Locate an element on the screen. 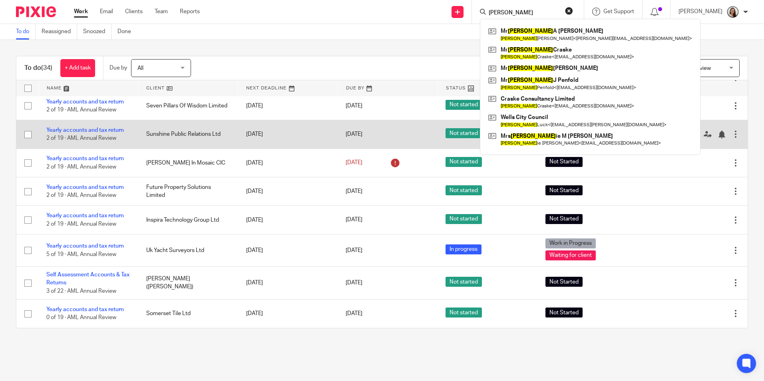 The height and width of the screenshot is (381, 764). td: Sunshine Public Relations Ltd is located at coordinates (188, 134).